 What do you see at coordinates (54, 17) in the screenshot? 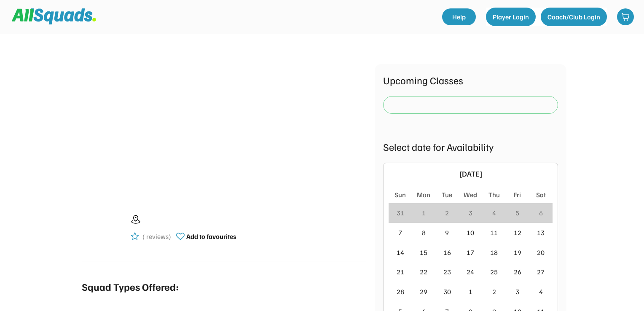
I see `img: Squad%20Logo.svg` at bounding box center [54, 17].